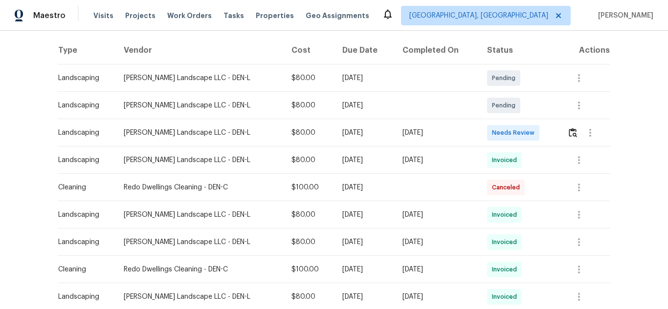  Describe the element at coordinates (189, 16) in the screenshot. I see `span: Work Orders` at that location.